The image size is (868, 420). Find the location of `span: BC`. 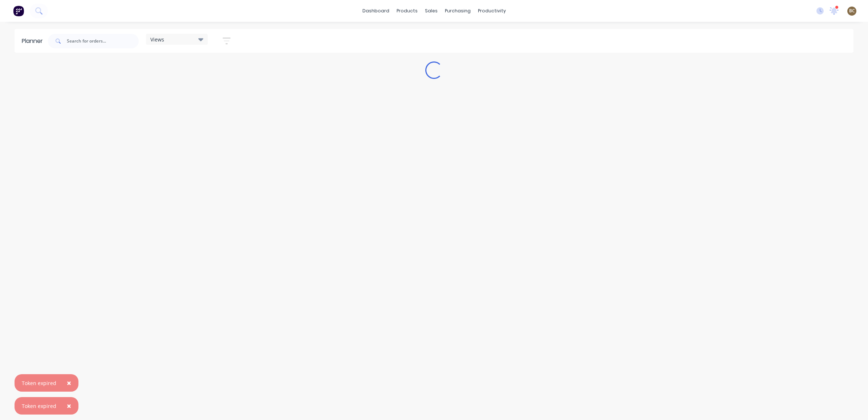

span: BC is located at coordinates (852, 11).